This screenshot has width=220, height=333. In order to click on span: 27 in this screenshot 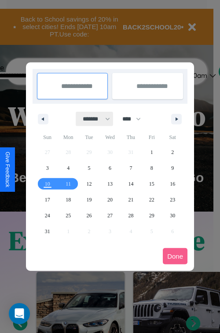, I will do `click(110, 216)`.